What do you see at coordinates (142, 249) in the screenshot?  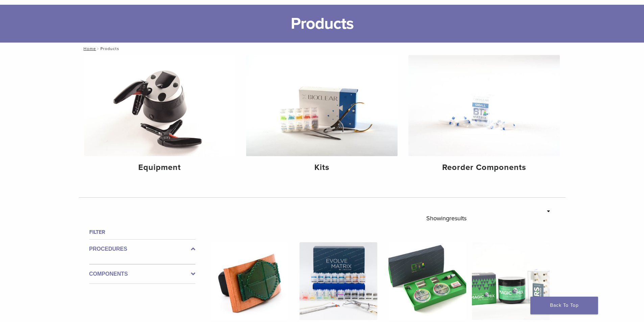 I see `label: Procedures` at bounding box center [142, 249].